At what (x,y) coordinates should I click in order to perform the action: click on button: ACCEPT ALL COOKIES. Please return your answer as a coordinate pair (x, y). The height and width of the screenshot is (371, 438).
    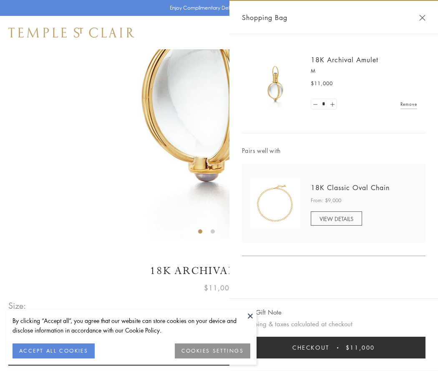
    Looking at the image, I should click on (53, 350).